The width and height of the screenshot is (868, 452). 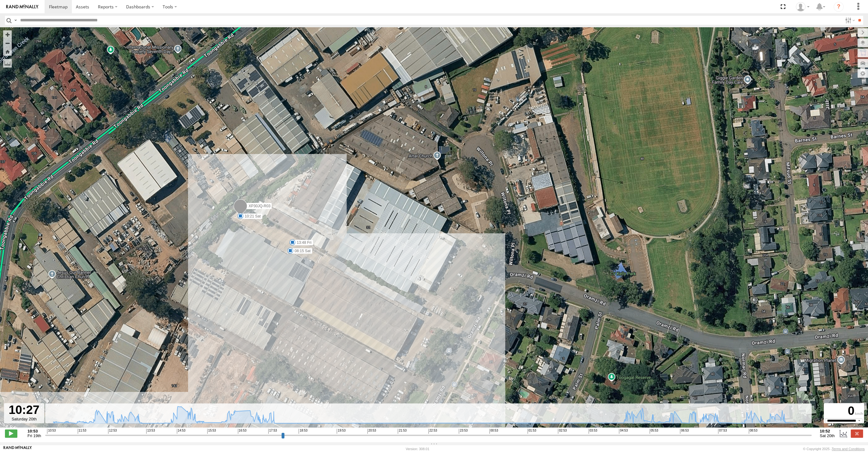 What do you see at coordinates (303, 431) in the screenshot?
I see `span: 18:53` at bounding box center [303, 431].